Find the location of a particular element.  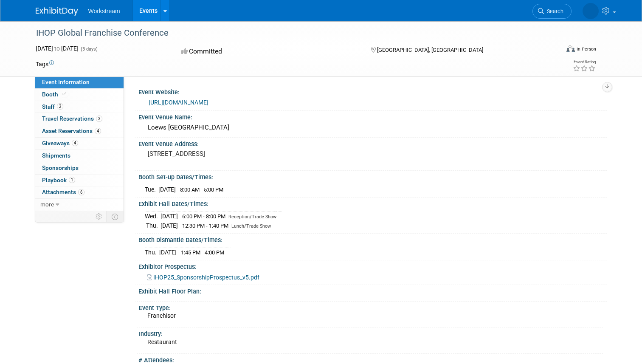

span: 12:30 PM - 1:40 PM is located at coordinates (205, 226).